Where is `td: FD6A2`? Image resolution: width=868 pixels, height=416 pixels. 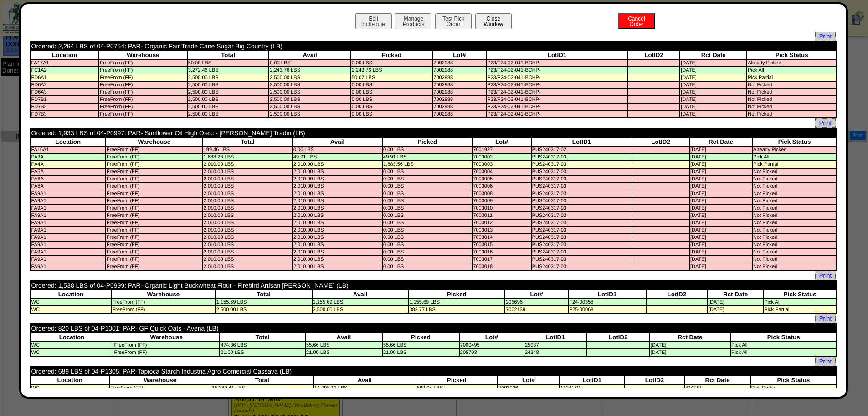
td: FD6A2 is located at coordinates (65, 85).